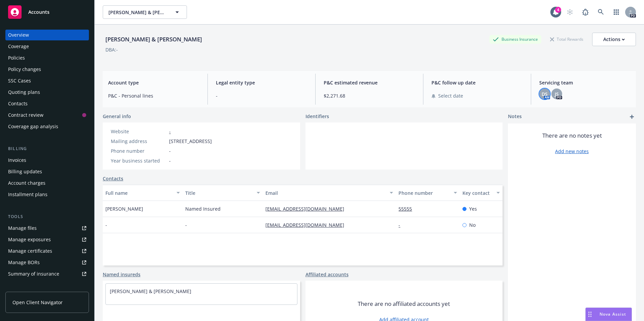 Image resolution: width=644 pixels, height=321 pixels. What do you see at coordinates (47, 46) in the screenshot?
I see `a: Coverage` at bounding box center [47, 46].